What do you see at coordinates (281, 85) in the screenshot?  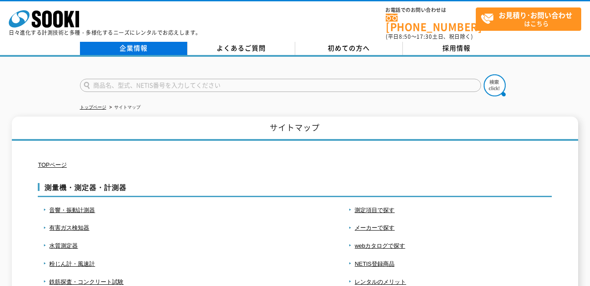 I see `input: 商品名、型式、NETIS番号を入力してください` at bounding box center [281, 85].